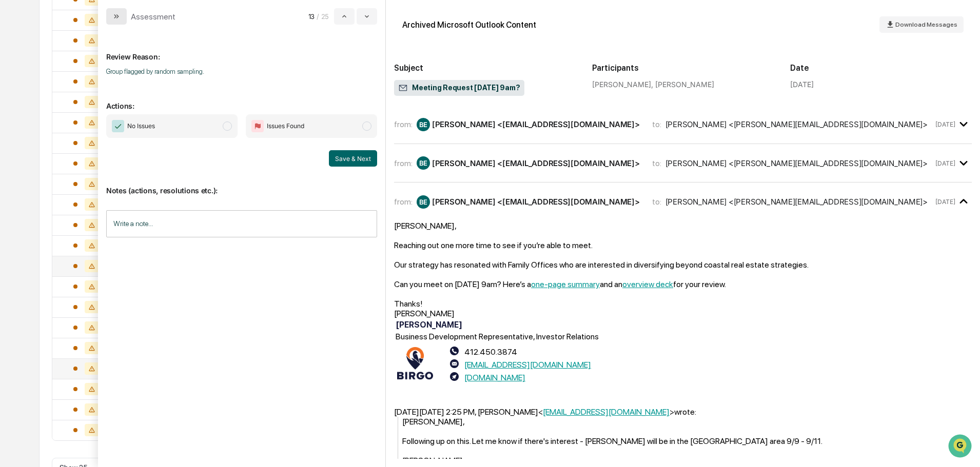 This screenshot has height=467, width=980. Describe the element at coordinates (37, 154) in the screenshot. I see `a: 🔎Data Lookup` at that location.